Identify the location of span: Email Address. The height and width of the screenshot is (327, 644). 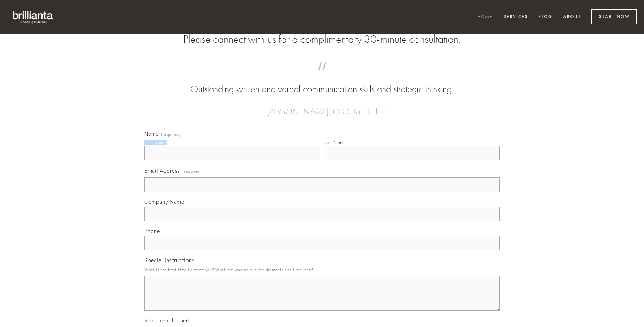
(162, 171).